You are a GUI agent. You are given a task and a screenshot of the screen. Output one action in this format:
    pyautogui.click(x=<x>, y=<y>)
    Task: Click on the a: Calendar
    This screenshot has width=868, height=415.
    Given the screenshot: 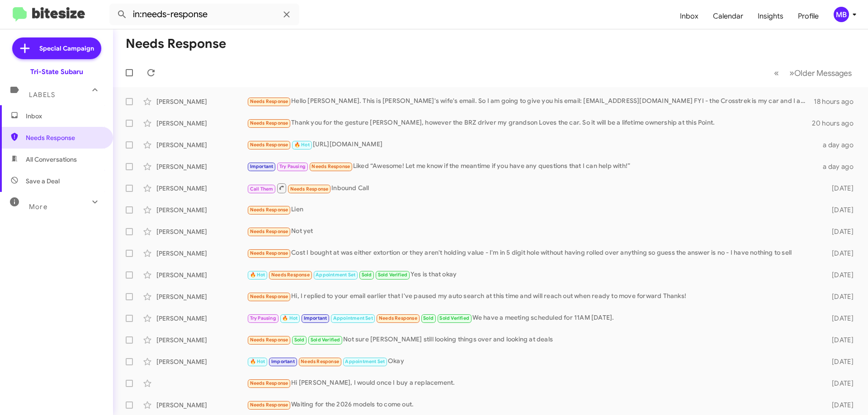 What is the action you would take?
    pyautogui.click(x=728, y=16)
    